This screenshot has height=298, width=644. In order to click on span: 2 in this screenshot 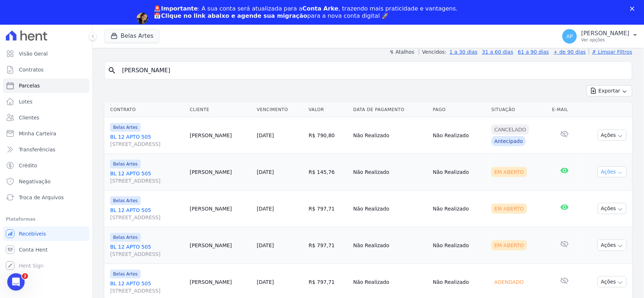, I will do `click(25, 276)`.